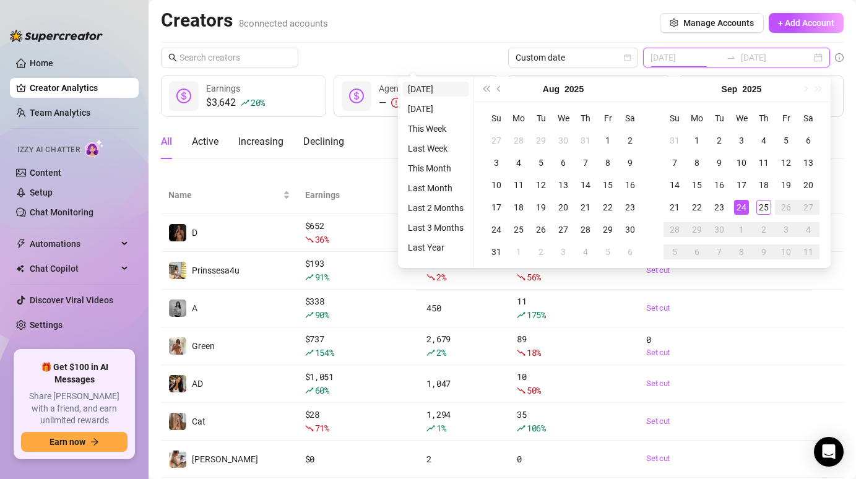 The image size is (856, 479). I want to click on div: 1,047, so click(464, 384).